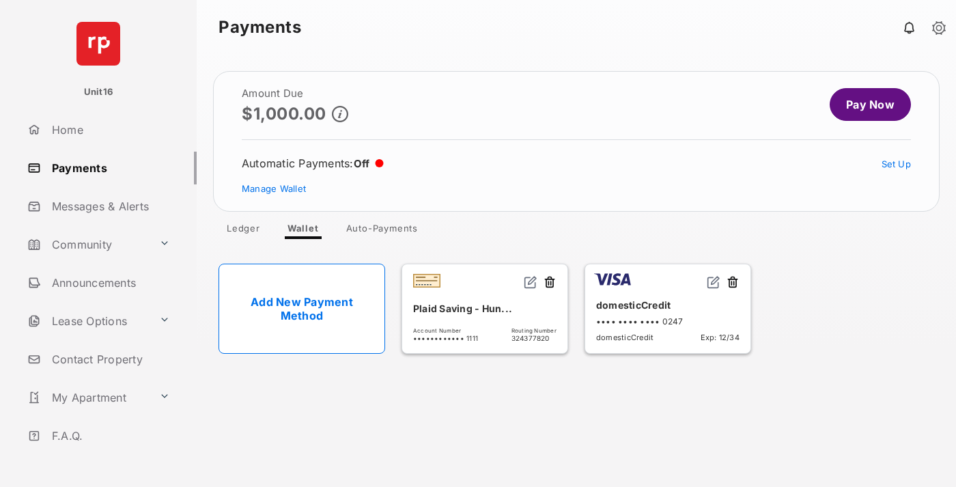  What do you see at coordinates (720, 337) in the screenshot?
I see `span: Exp: 12/34` at bounding box center [720, 337].